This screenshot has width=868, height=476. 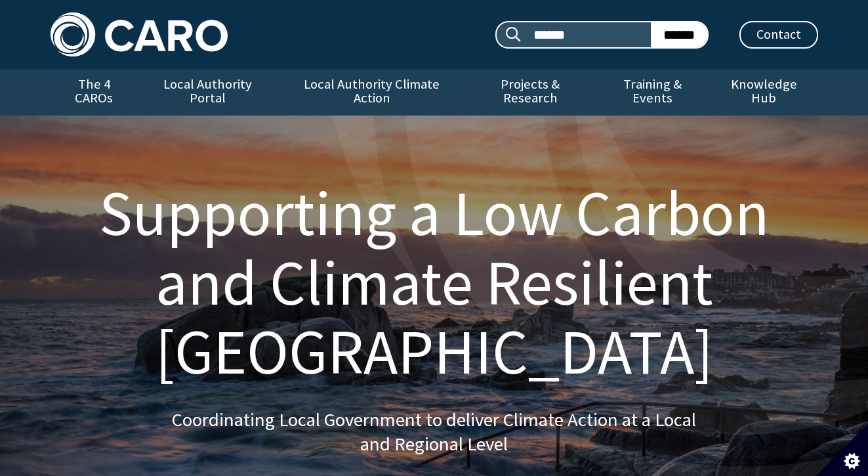 What do you see at coordinates (764, 92) in the screenshot?
I see `a: Knowledge Hub` at bounding box center [764, 92].